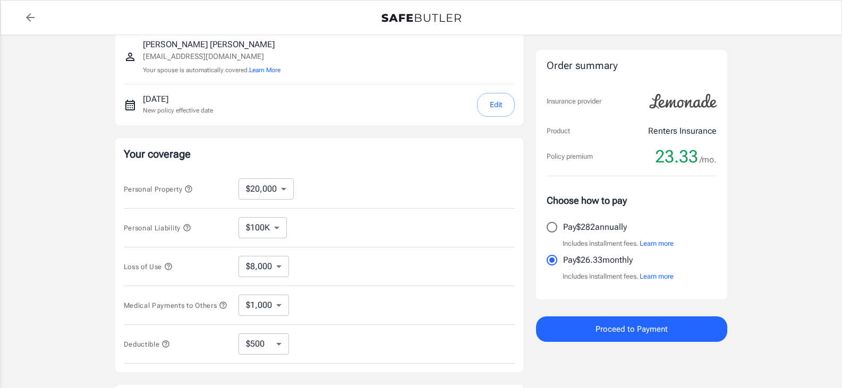 The width and height of the screenshot is (842, 388). What do you see at coordinates (264, 70) in the screenshot?
I see `button: Learn More` at bounding box center [264, 70].